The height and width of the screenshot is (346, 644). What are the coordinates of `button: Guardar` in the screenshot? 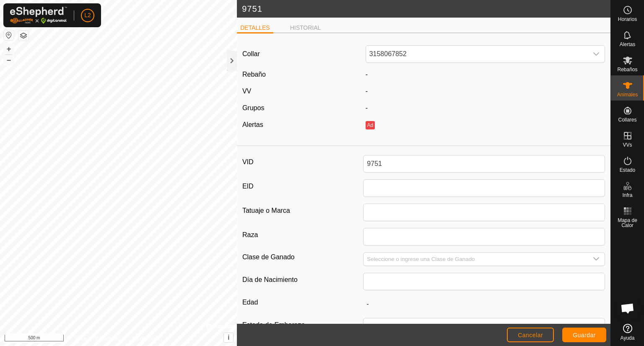 It's located at (584, 335).